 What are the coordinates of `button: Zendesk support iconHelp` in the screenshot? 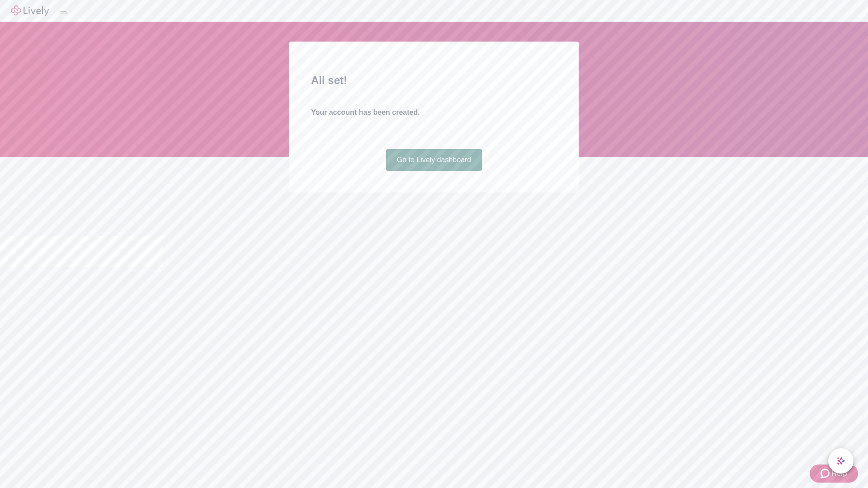 It's located at (833, 474).